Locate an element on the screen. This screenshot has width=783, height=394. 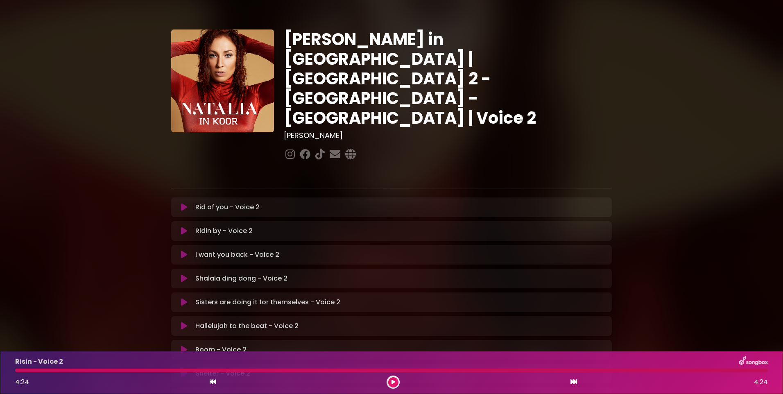
img: songbox-logo-white.png is located at coordinates (754, 362).